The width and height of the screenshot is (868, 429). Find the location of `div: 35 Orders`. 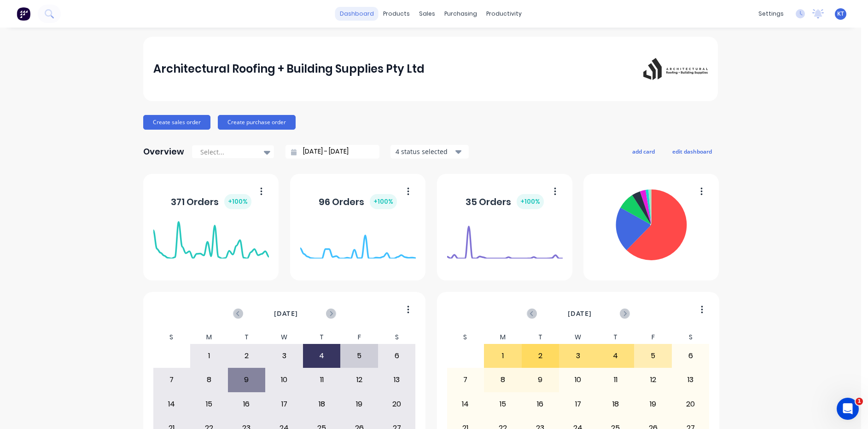

div: 35 Orders is located at coordinates (504, 201).